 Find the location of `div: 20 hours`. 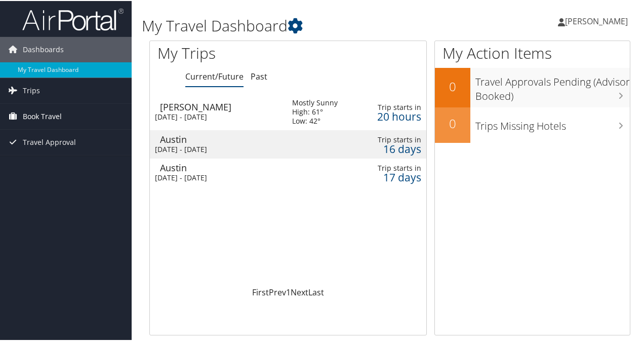

div: 20 hours is located at coordinates (395, 116).